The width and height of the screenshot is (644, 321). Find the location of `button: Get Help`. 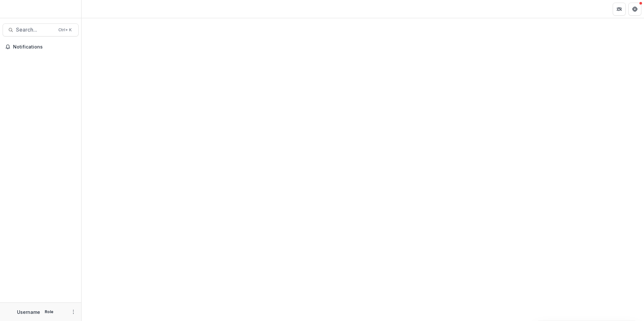

button: Get Help is located at coordinates (635, 9).